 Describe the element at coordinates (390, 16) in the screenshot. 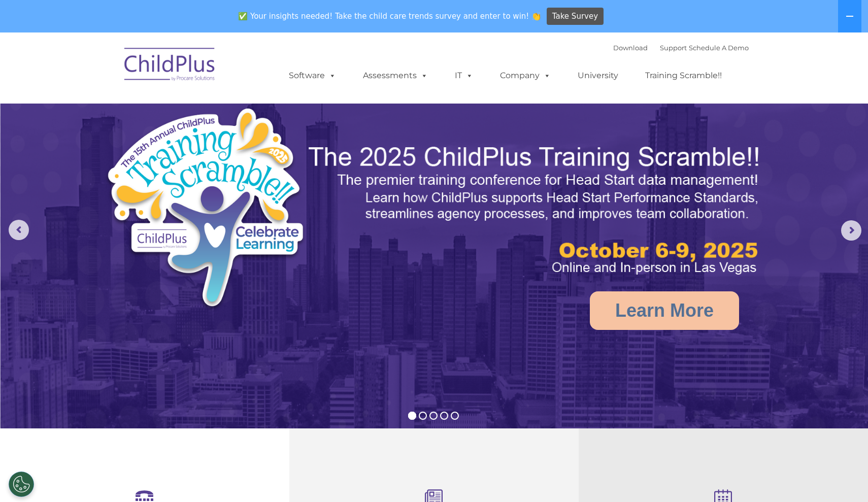

I see `span: ✅ Your insights needed! Take the child care trends survey and enter to win! 👏` at that location.